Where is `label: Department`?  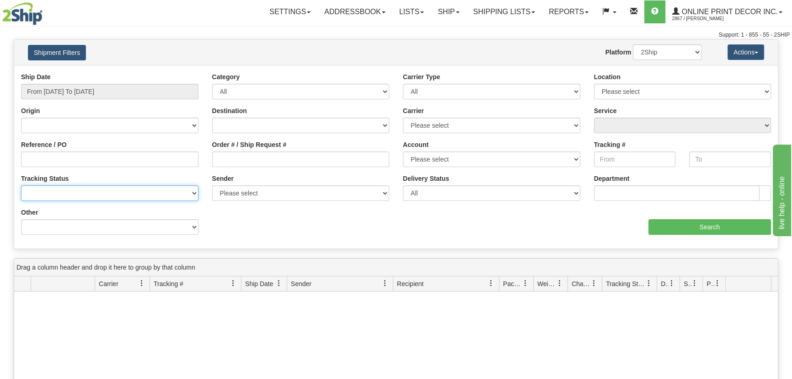 label: Department is located at coordinates (612, 178).